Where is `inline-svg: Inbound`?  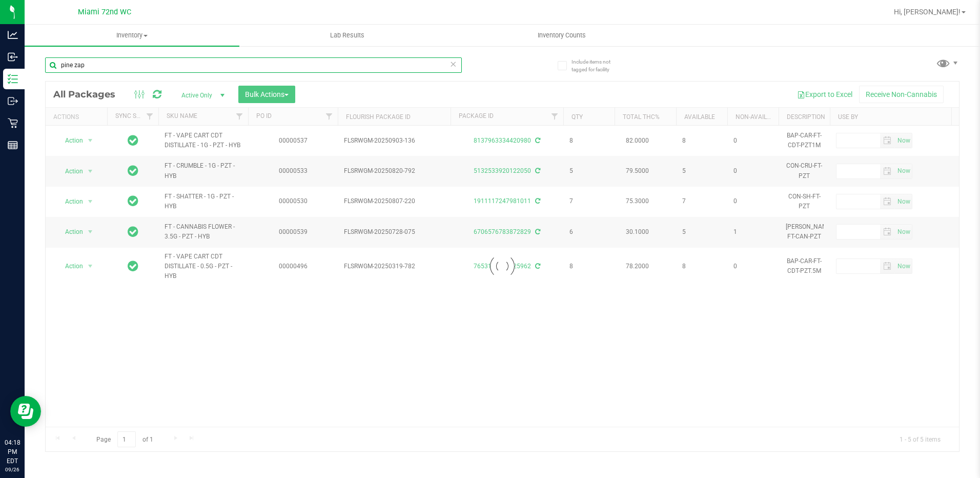 inline-svg: Inbound is located at coordinates (13, 57).